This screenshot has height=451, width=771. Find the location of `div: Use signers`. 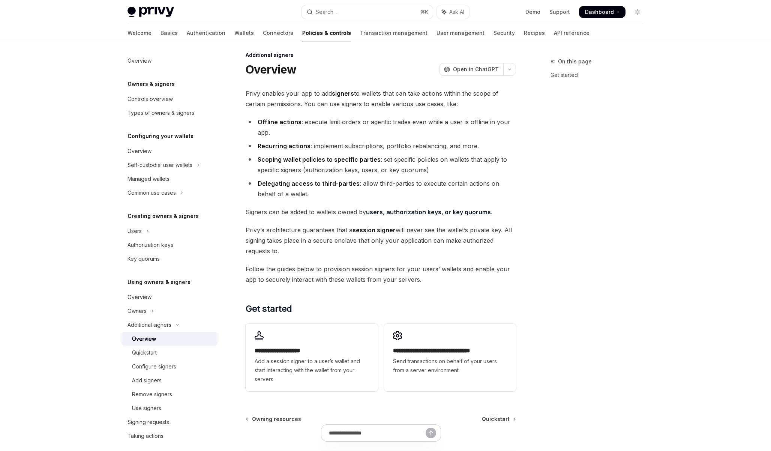

div: Use signers is located at coordinates (147, 408).